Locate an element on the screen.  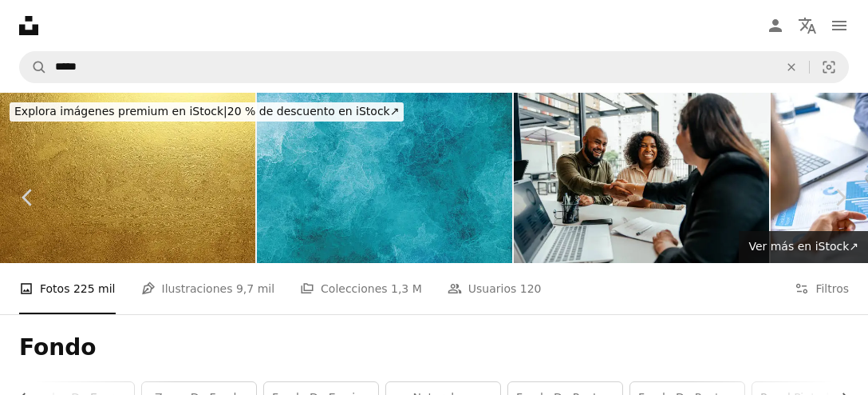
a: Siguiente is located at coordinates (840, 198).